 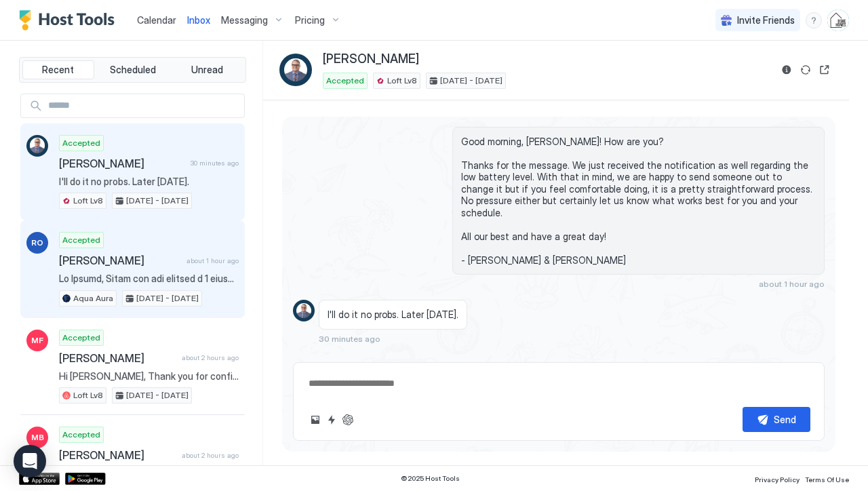 I want to click on button: Unread, so click(x=207, y=69).